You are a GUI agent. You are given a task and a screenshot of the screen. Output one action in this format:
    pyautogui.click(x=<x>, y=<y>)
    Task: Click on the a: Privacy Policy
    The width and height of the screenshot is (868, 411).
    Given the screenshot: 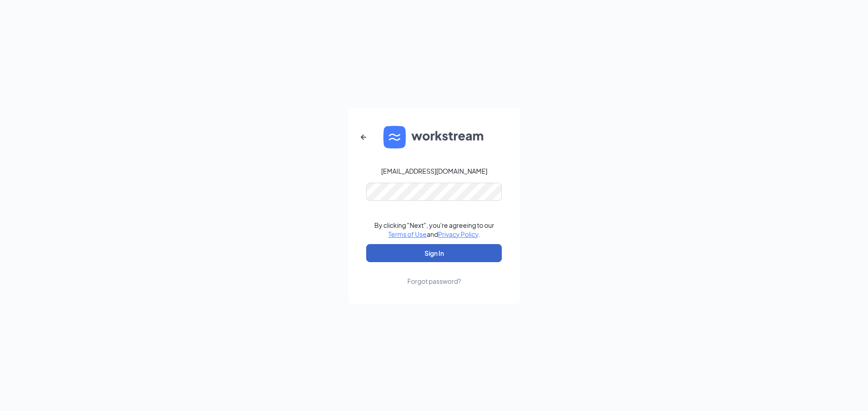 What is the action you would take?
    pyautogui.click(x=458, y=234)
    